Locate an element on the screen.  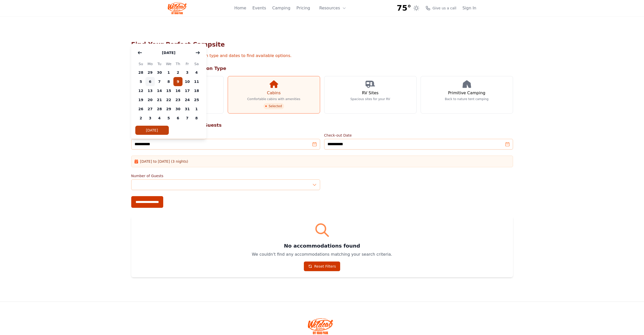
button: Resources is located at coordinates (333, 8).